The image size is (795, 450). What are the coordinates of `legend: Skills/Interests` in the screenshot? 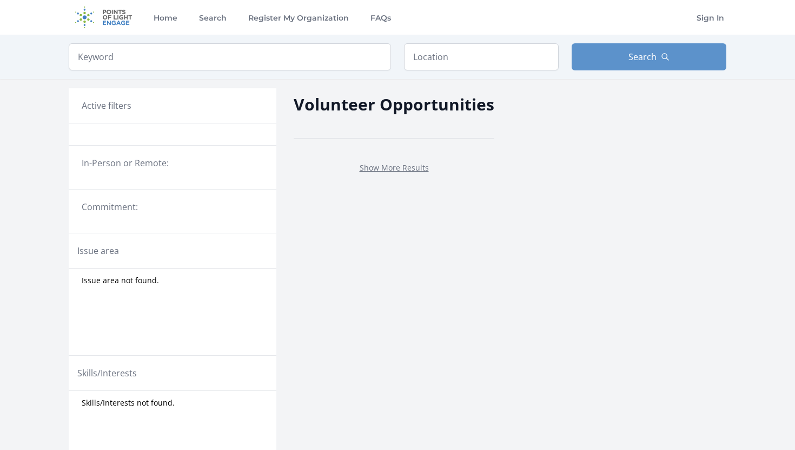 It's located at (107, 373).